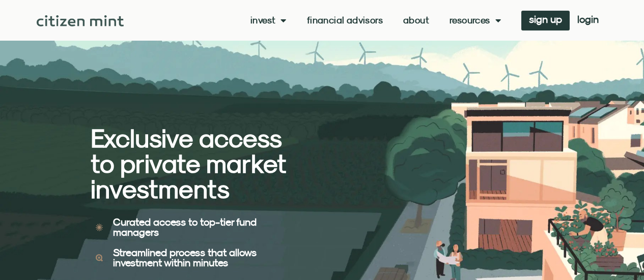 Image resolution: width=644 pixels, height=280 pixels. What do you see at coordinates (185, 257) in the screenshot?
I see `b: Streamlined process that allows investment within minutes` at bounding box center [185, 257].